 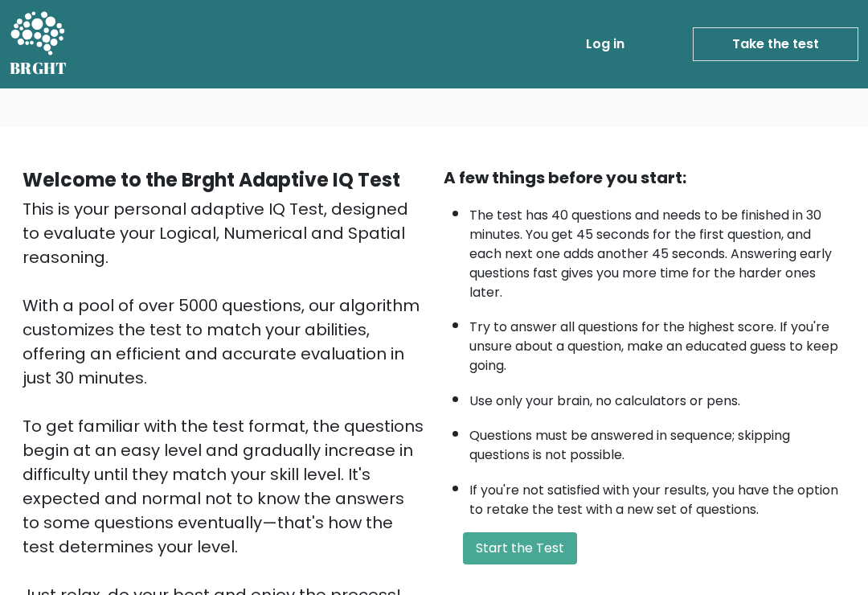 What do you see at coordinates (658, 251) in the screenshot?
I see `li: The test has 40 questions and needs to be finished in 30 minutes. You get 45 seconds for the firs...` at bounding box center [658, 251].